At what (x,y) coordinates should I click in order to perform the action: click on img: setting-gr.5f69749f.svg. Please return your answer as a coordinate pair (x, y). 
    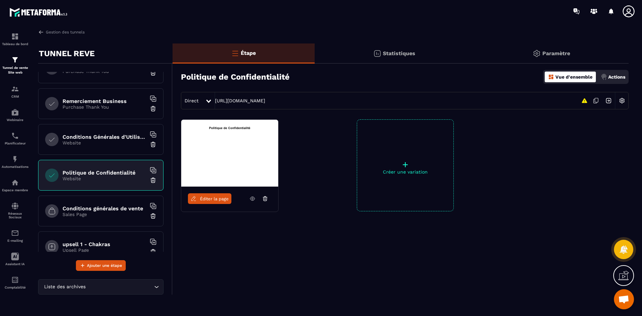
    Looking at the image, I should click on (537, 53).